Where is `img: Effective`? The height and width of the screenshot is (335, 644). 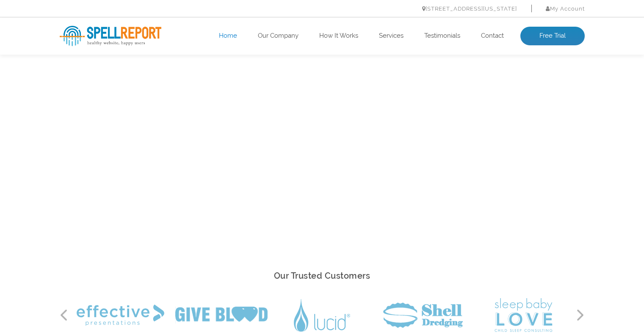 img: Effective is located at coordinates (120, 315).